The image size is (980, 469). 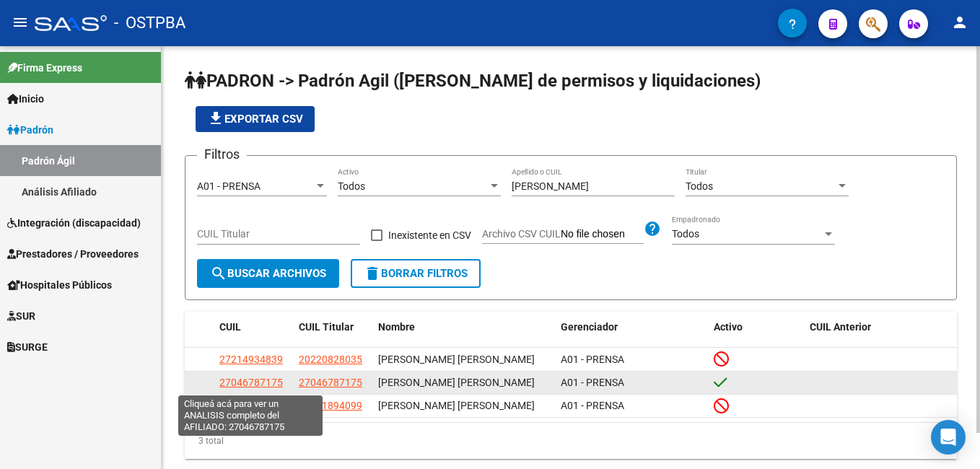 I want to click on h3: Filtros, so click(x=222, y=155).